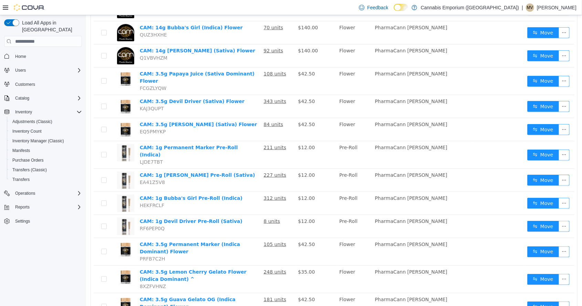 This screenshot has height=306, width=582. What do you see at coordinates (46, 179) in the screenshot?
I see `button: Transfers` at bounding box center [46, 179].